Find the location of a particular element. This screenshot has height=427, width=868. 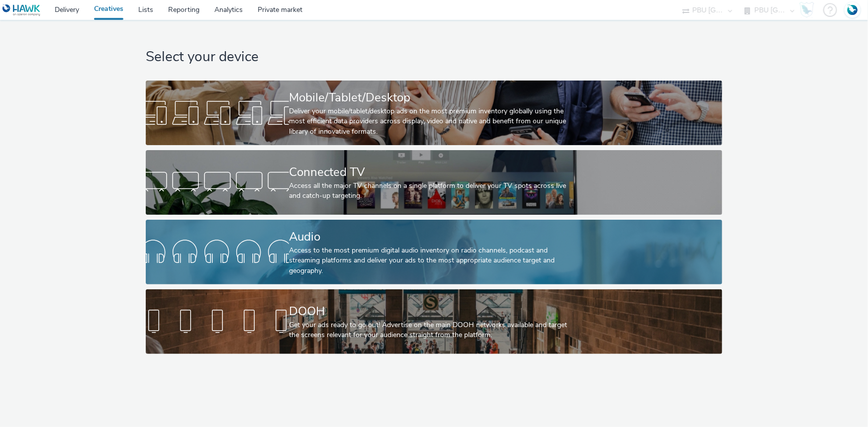

div: Mobile/Tablet/Desktop is located at coordinates (432, 97).